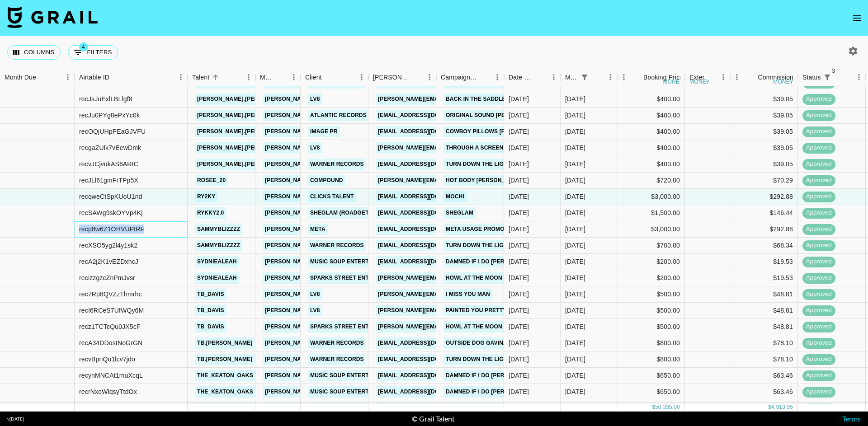 The width and height of the screenshot is (868, 426). I want to click on div: recynMNCAt1muXcqL, so click(110, 375).